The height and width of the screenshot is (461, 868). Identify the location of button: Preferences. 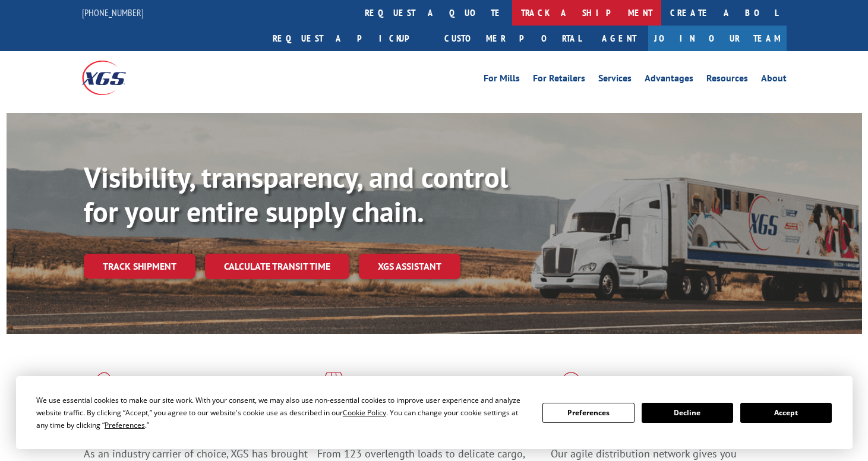
(588, 413).